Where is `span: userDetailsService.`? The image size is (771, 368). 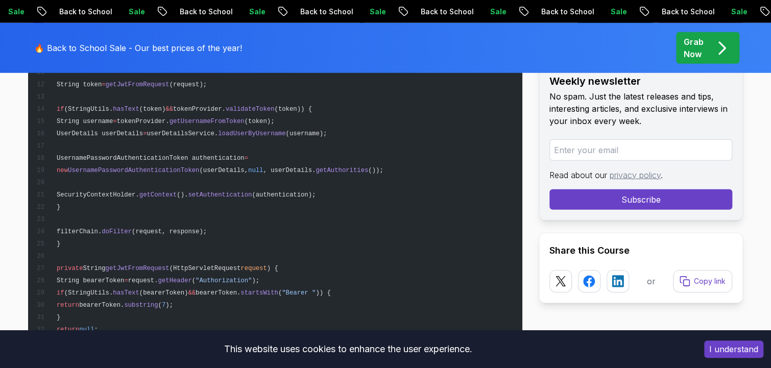
span: userDetailsService. is located at coordinates (182, 134).